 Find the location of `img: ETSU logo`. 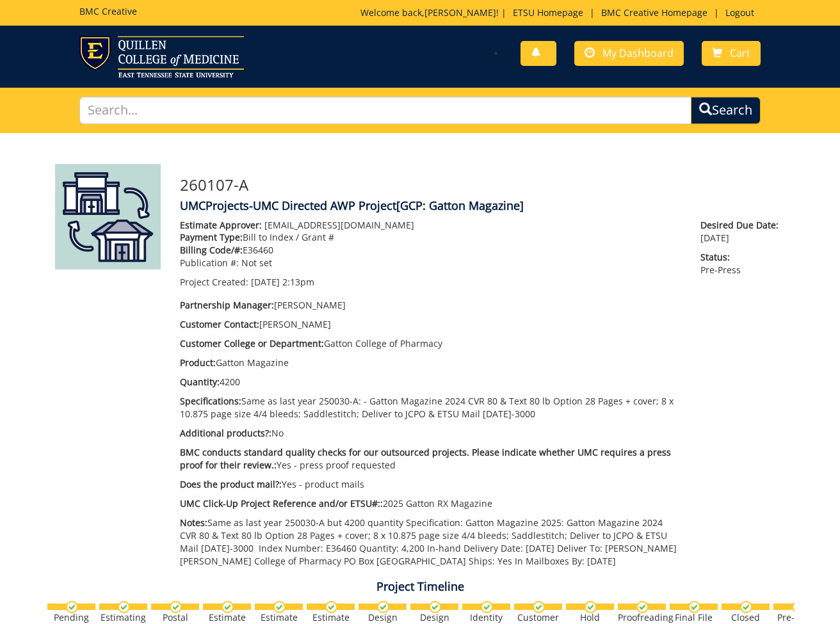

img: ETSU logo is located at coordinates (161, 56).